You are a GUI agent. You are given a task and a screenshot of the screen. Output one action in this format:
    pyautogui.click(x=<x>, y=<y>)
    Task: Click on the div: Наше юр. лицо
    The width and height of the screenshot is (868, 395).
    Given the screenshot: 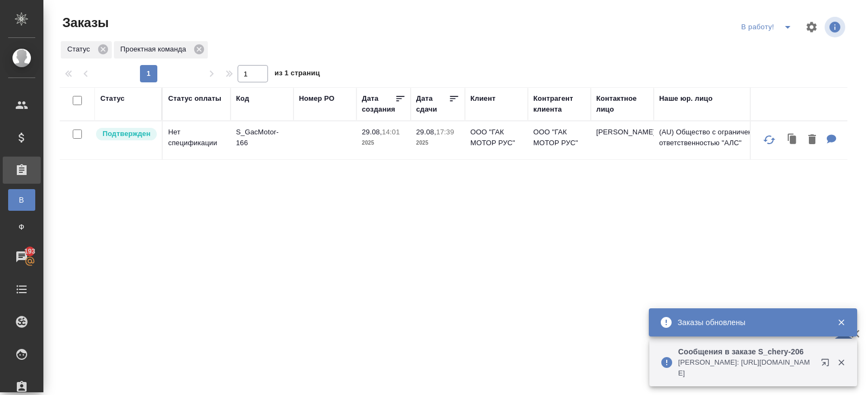 What is the action you would take?
    pyautogui.click(x=686, y=99)
    